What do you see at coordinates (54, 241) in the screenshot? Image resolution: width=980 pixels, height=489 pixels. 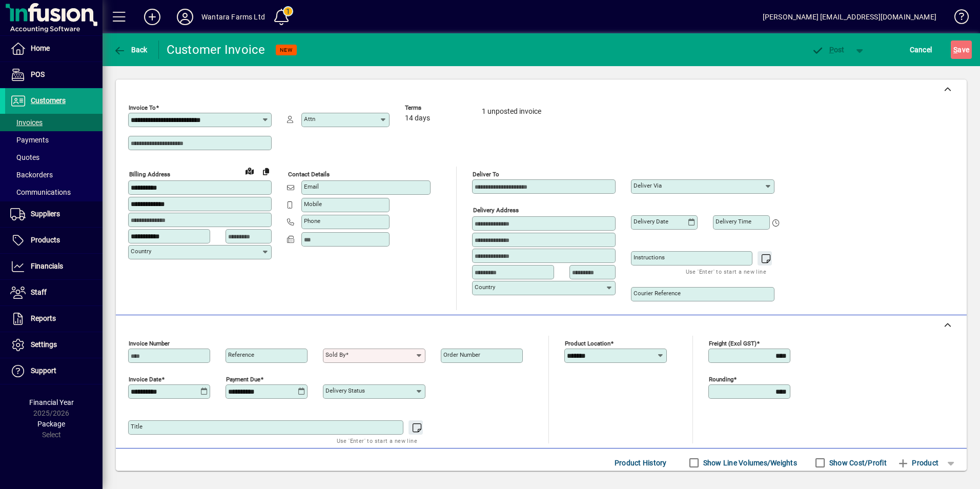 I see `a: Products` at bounding box center [54, 241].